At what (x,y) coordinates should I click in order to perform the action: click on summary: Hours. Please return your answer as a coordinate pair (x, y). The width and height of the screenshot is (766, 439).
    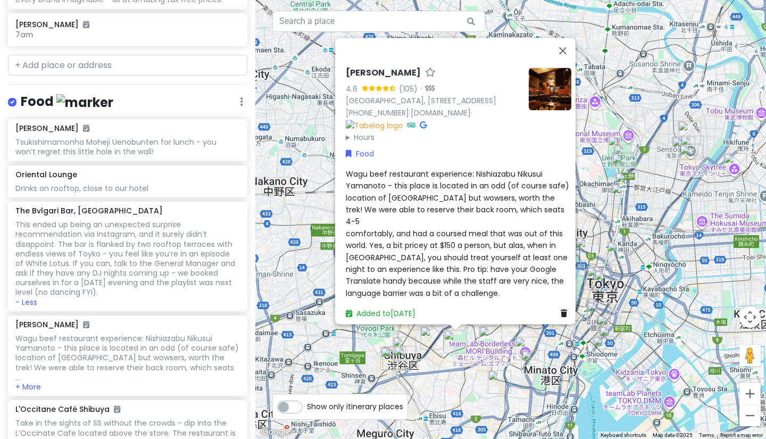
    Looking at the image, I should click on (433, 137).